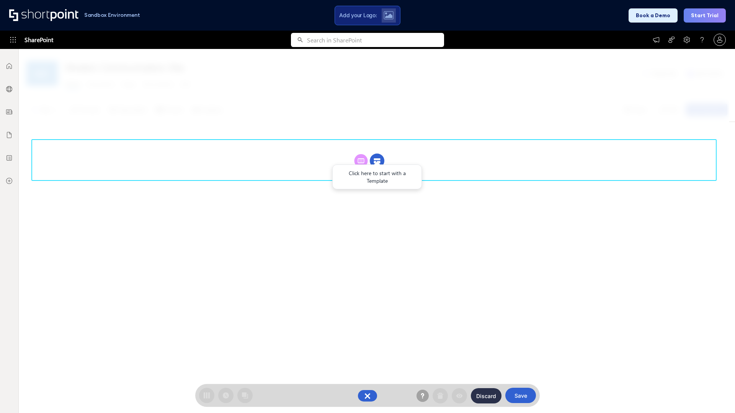  I want to click on img: Upload logo, so click(388, 15).